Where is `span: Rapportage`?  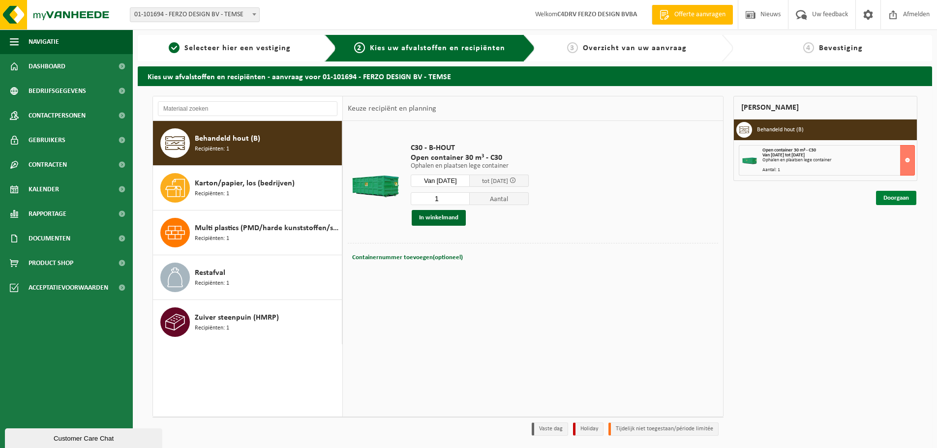
span: Rapportage is located at coordinates (47, 214).